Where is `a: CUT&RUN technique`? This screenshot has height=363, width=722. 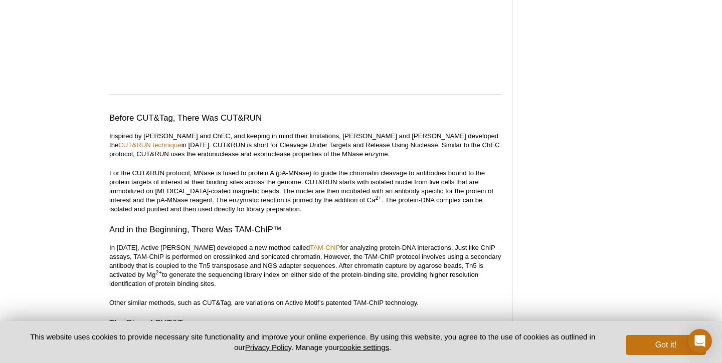
a: CUT&RUN technique is located at coordinates (149, 145).